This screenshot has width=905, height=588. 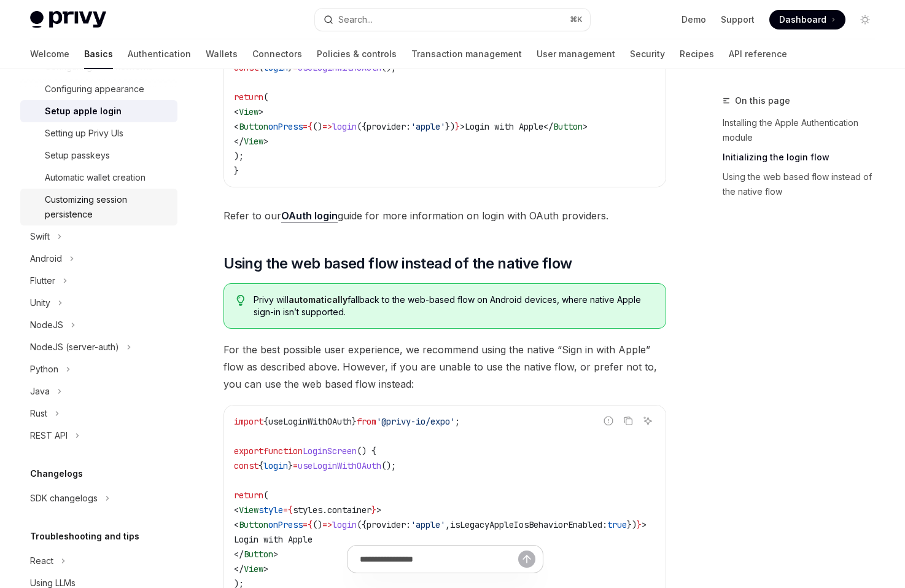 What do you see at coordinates (108, 207) in the screenshot?
I see `div: Customizing session persistence` at bounding box center [108, 207].